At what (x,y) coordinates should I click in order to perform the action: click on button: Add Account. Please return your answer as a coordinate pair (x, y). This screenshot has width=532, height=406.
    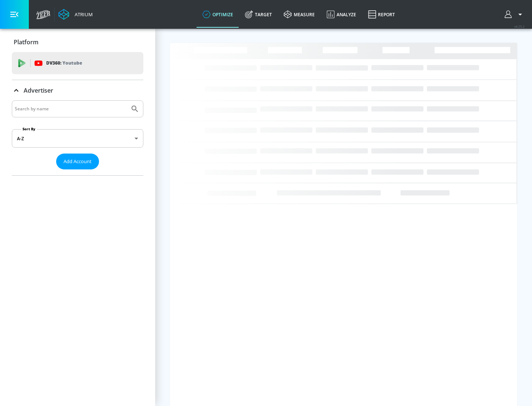
    Looking at the image, I should click on (78, 161).